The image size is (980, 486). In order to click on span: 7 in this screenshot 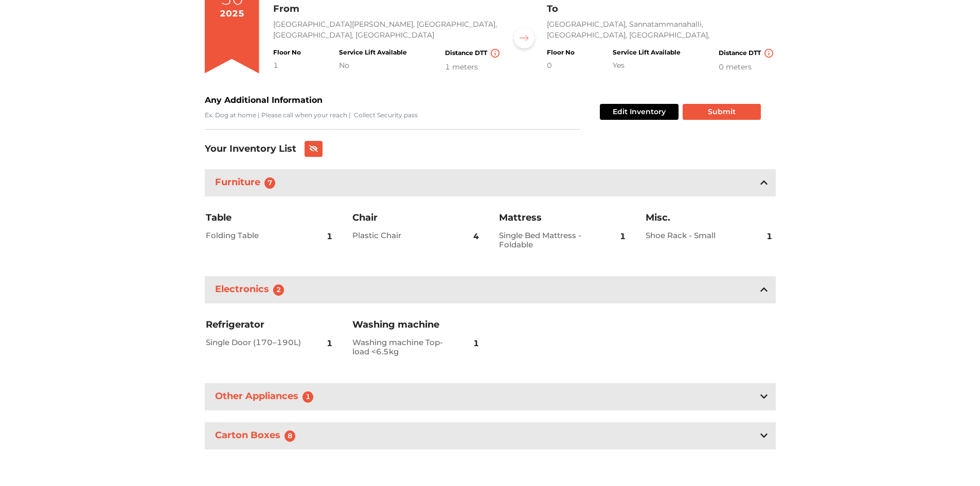, I will do `click(270, 183)`.